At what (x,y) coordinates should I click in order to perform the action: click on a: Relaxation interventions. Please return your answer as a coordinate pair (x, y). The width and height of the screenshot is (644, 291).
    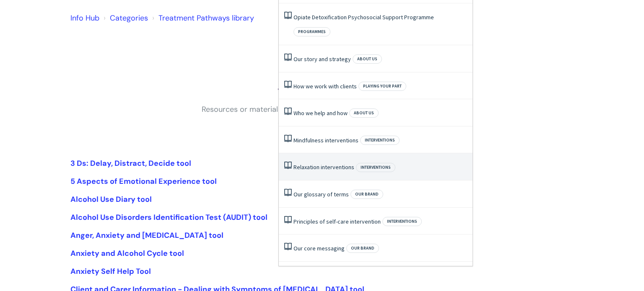
    Looking at the image, I should click on (324, 167).